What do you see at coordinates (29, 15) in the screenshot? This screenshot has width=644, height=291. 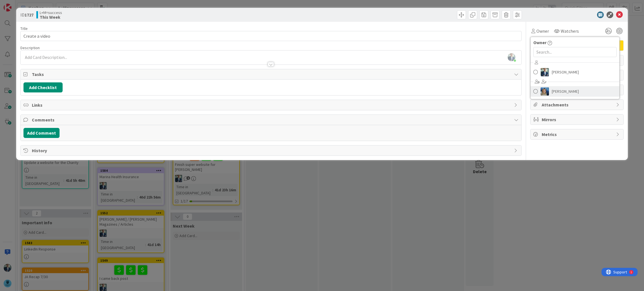 I see `b: 1727` at bounding box center [29, 15].